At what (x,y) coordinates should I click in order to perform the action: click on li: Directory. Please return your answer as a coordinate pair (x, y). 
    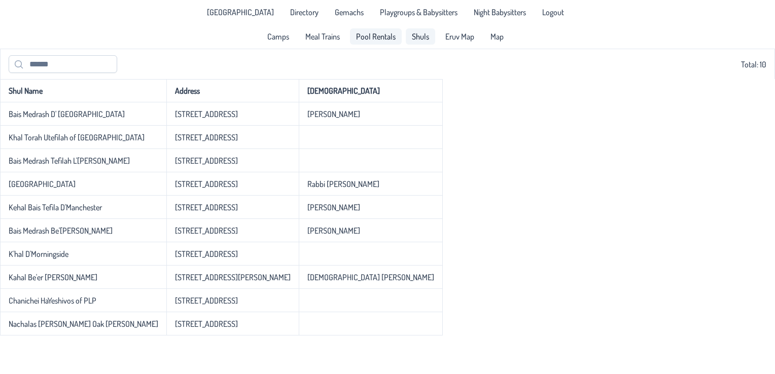
    Looking at the image, I should click on (304, 12).